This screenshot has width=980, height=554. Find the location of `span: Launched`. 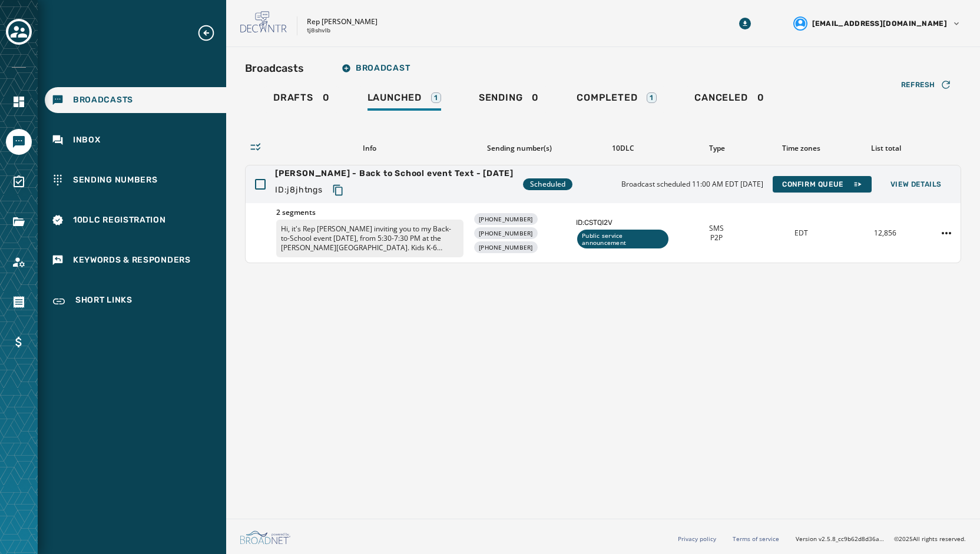

span: Launched is located at coordinates (395, 97).